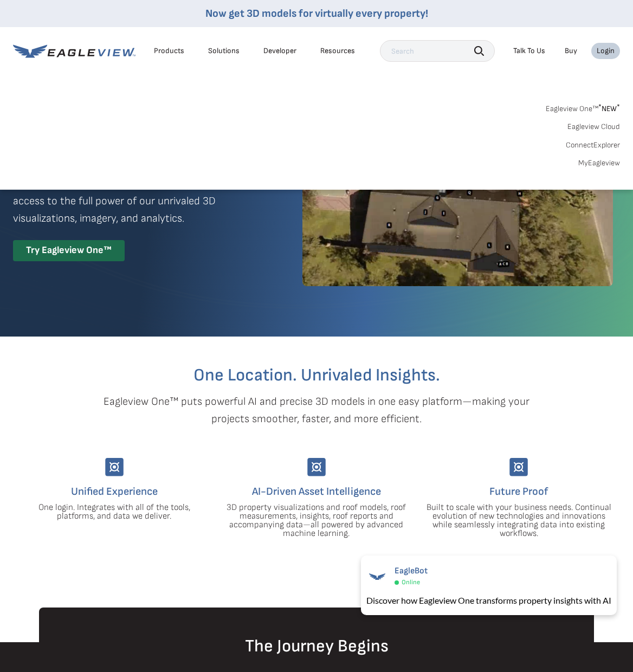 The image size is (633, 672). What do you see at coordinates (437, 51) in the screenshot?
I see `input: Search` at bounding box center [437, 51].